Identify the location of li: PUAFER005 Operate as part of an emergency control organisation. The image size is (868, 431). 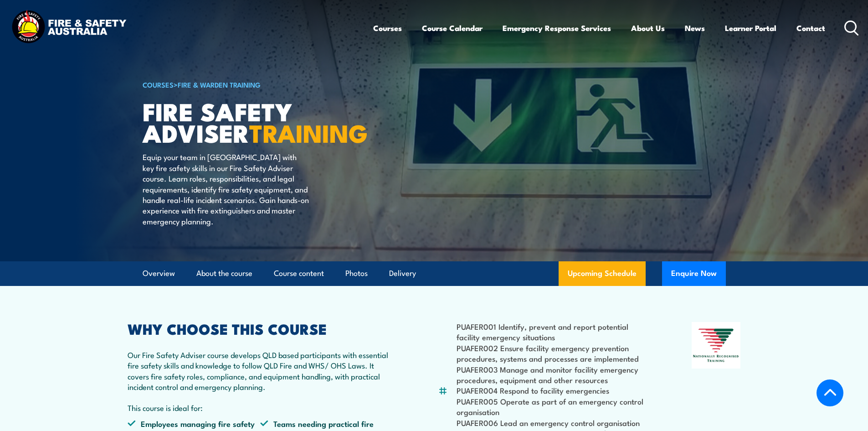
(552, 406).